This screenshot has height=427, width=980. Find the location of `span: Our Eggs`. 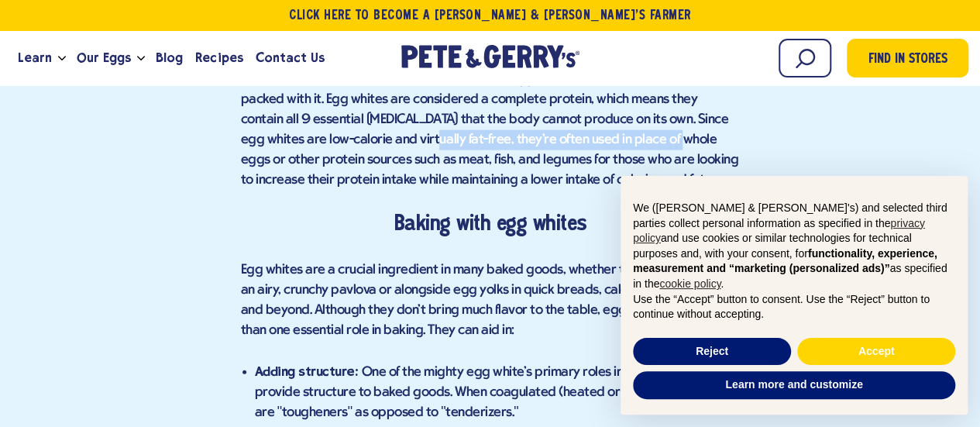

span: Our Eggs is located at coordinates (104, 57).